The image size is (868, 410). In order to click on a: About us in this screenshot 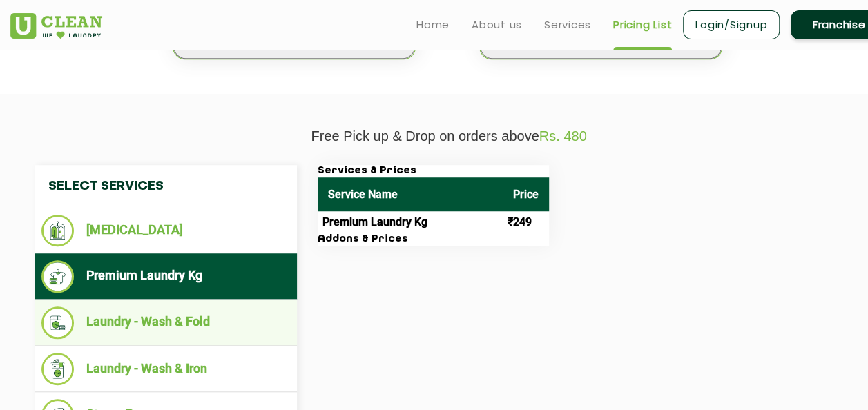, I will do `click(496, 25)`.